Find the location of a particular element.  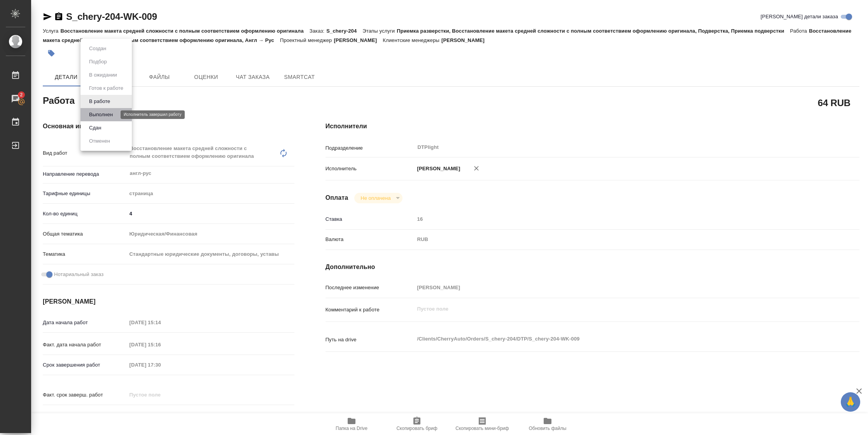

button: Сдан is located at coordinates (95, 128).